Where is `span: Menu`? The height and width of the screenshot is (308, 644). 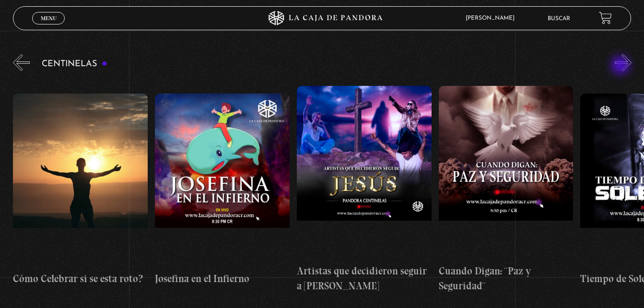 span: Menu is located at coordinates (49, 18).